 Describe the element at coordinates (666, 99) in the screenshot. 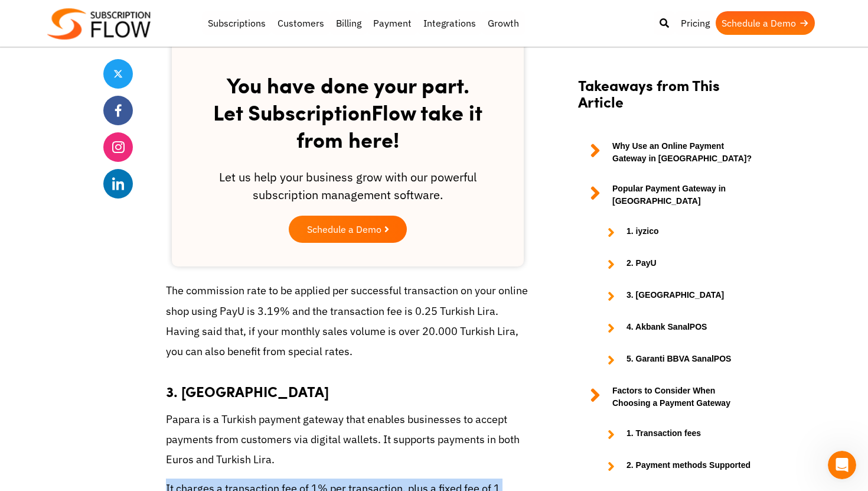

I see `h2: Takeaways from This Article` at that location.